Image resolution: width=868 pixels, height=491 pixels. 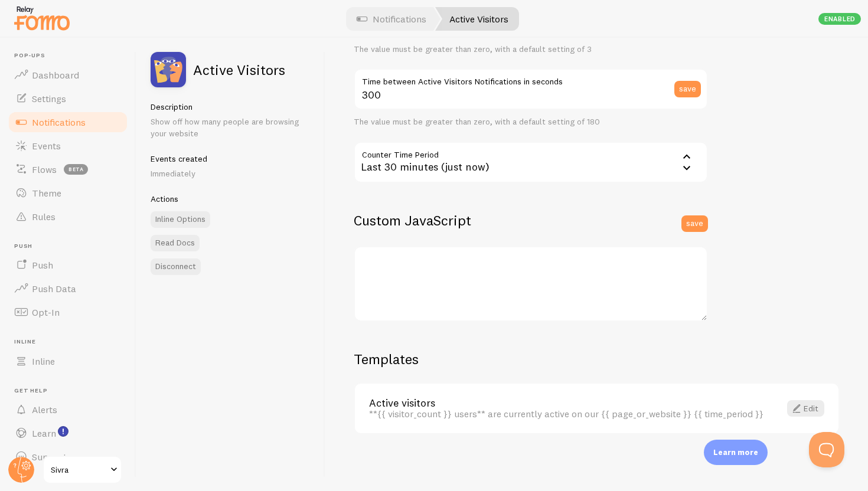 I want to click on span: Rules, so click(x=44, y=217).